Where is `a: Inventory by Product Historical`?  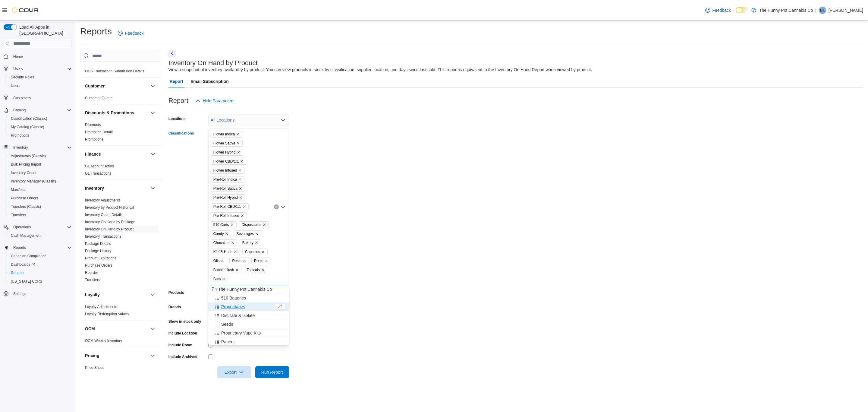 a: Inventory by Product Historical is located at coordinates (109, 207).